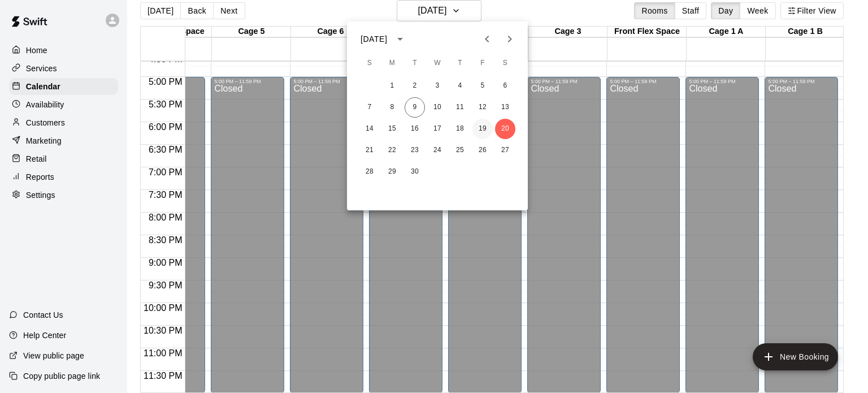 The image size is (868, 393). What do you see at coordinates (392, 64) in the screenshot?
I see `span: Monday` at bounding box center [392, 64].